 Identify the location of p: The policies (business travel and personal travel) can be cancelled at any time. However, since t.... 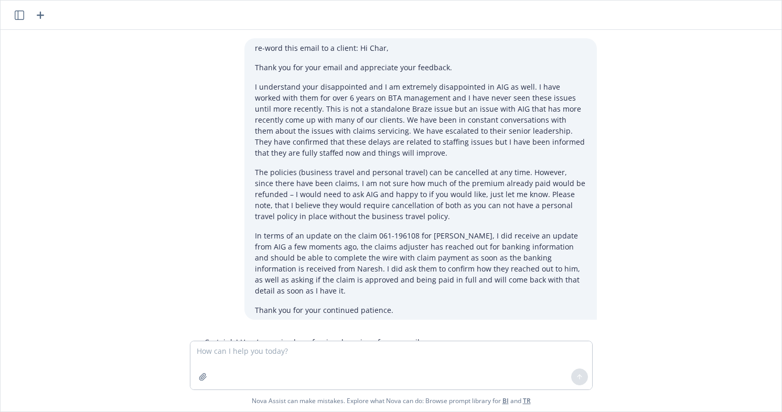
(421, 194).